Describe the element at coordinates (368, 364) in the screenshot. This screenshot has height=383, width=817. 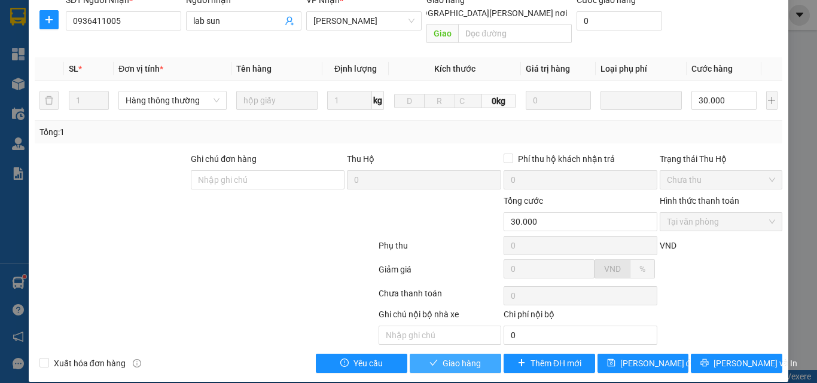
I see `span: Yêu cầu` at that location.